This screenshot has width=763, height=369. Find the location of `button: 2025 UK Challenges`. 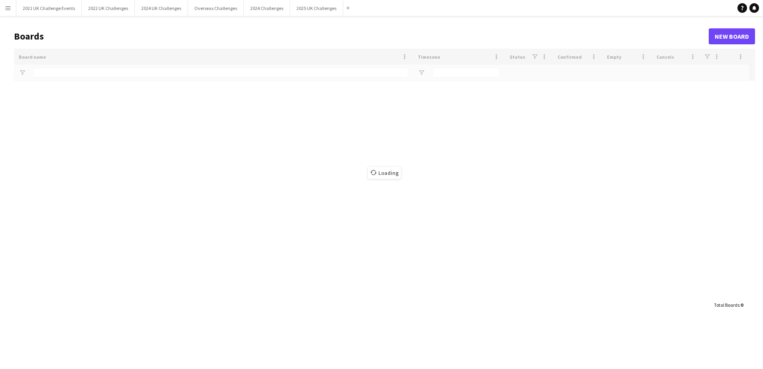

button: 2025 UK Challenges is located at coordinates (317, 8).